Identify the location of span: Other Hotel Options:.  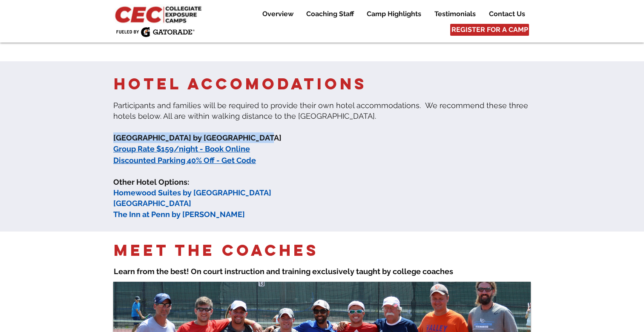
(151, 182).